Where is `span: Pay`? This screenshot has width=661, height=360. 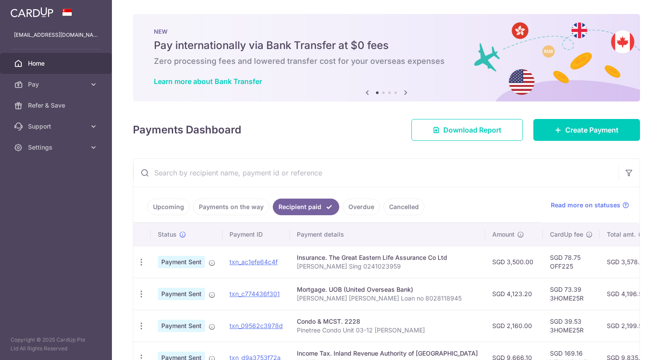 span: Pay is located at coordinates (57, 84).